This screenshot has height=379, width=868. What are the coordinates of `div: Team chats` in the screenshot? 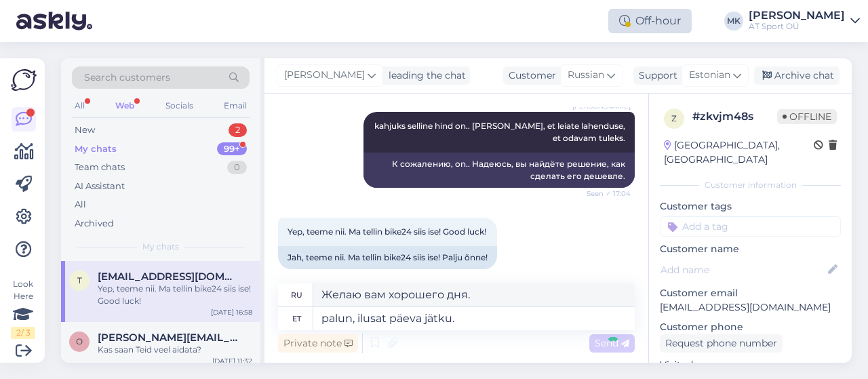 It's located at (100, 167).